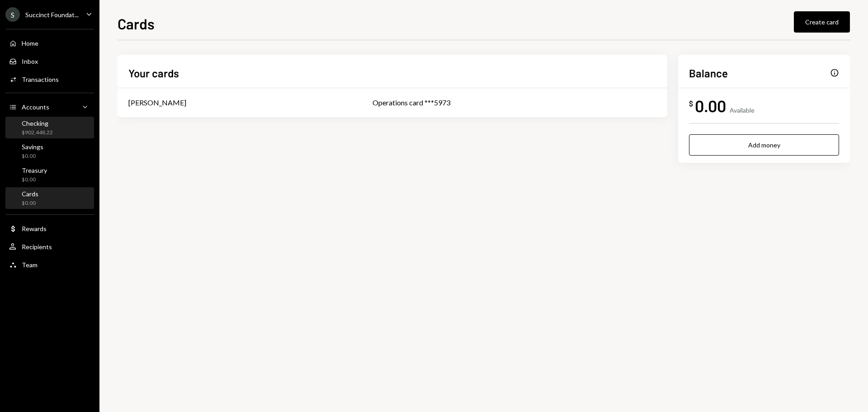  Describe the element at coordinates (37, 133) in the screenshot. I see `div: $902,448.22` at that location.